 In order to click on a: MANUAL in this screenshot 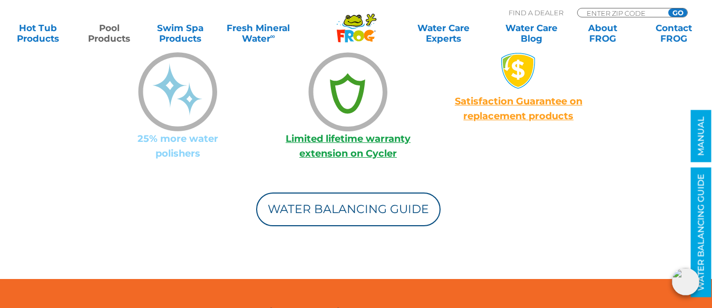, I will do `click(701, 136)`.